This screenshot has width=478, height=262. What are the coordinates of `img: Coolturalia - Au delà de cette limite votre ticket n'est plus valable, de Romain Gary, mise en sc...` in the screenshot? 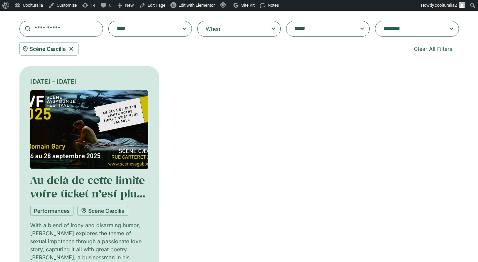 It's located at (89, 130).